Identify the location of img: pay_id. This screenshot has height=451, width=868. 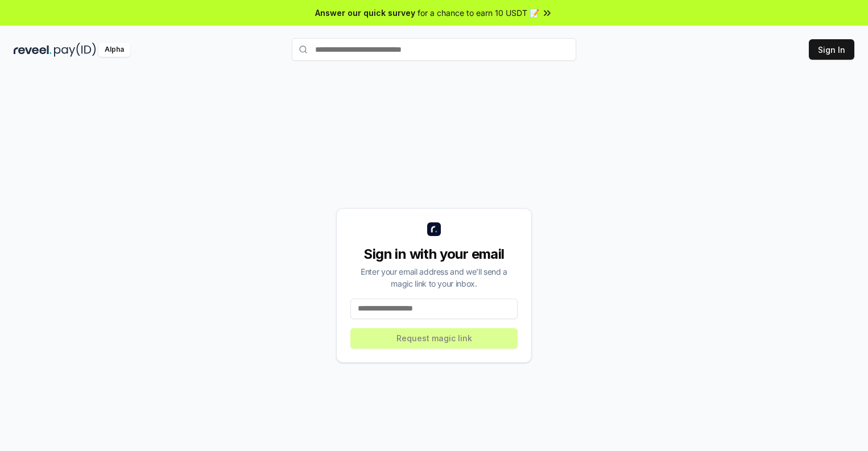
(75, 50).